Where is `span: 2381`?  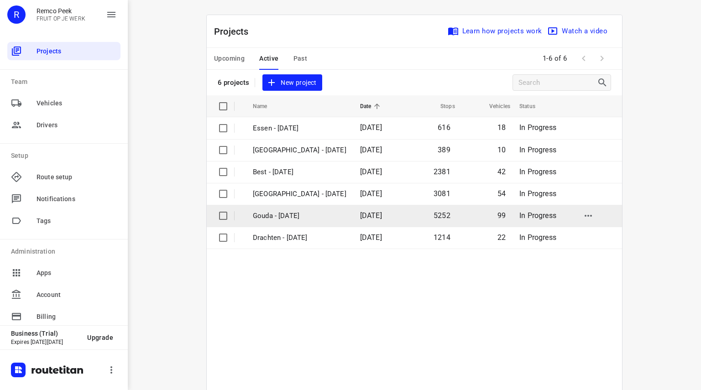
span: 2381 is located at coordinates (442, 172).